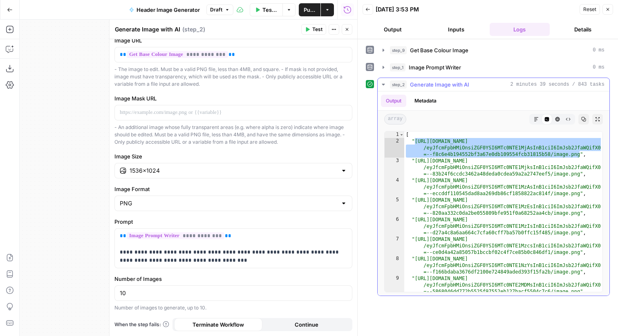 Image resolution: width=618 pixels, height=336 pixels. Describe the element at coordinates (394, 246) in the screenshot. I see `div: 7` at that location.